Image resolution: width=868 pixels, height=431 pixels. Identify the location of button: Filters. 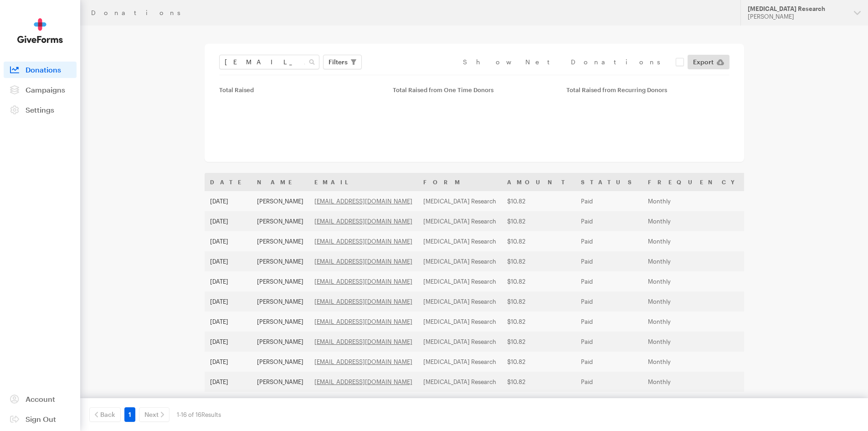
(342, 62).